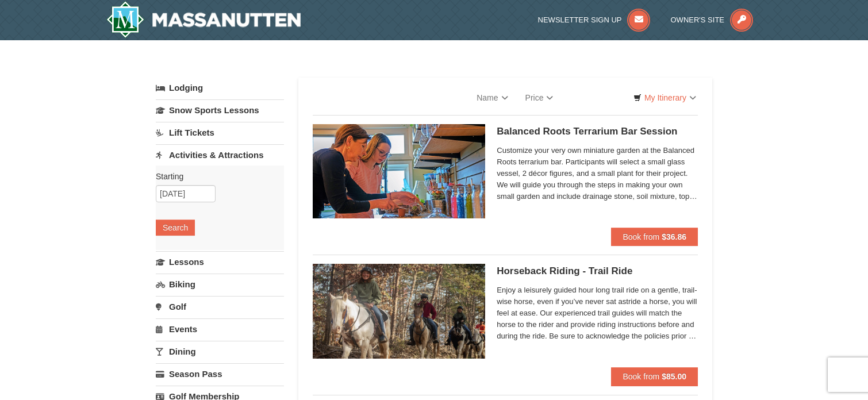  I want to click on a: Owner's Site, so click(712, 19).